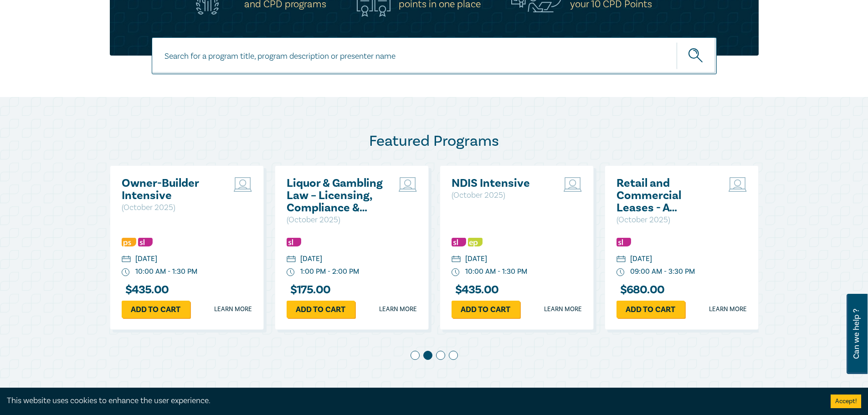 The image size is (868, 415). What do you see at coordinates (329, 272) in the screenshot?
I see `div: 1:00 PM - 2:00 PM` at bounding box center [329, 272].